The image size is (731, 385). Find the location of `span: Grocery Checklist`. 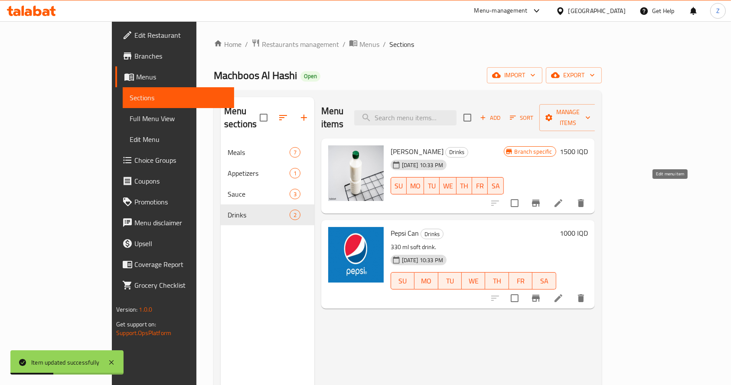

span: Grocery Checklist is located at coordinates (181, 285).